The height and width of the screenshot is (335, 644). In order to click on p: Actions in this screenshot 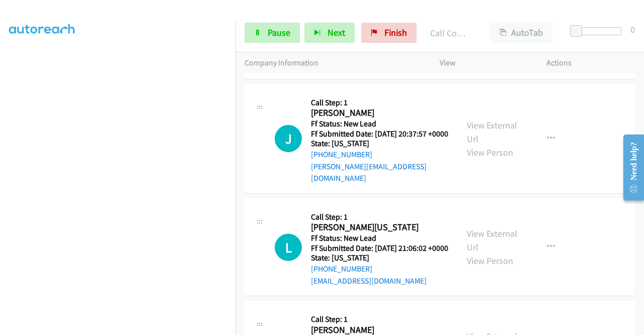, I will do `click(591, 63)`.